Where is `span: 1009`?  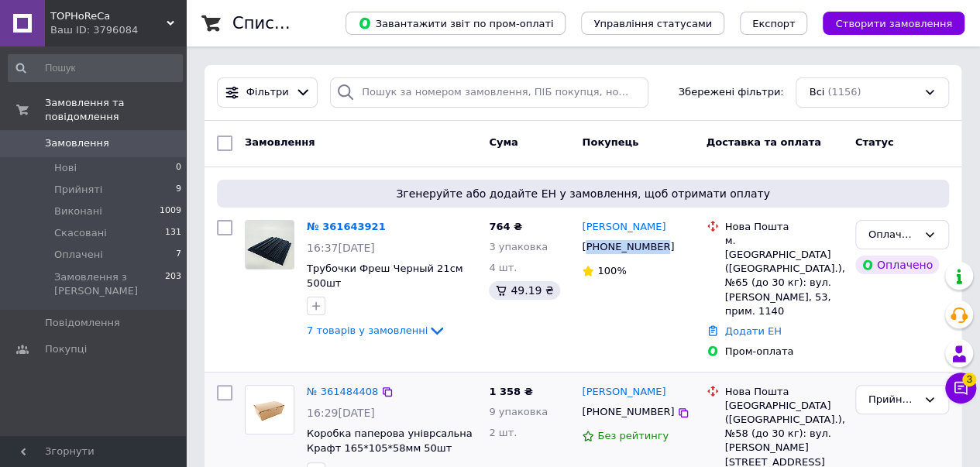 span: 1009 is located at coordinates (171, 211).